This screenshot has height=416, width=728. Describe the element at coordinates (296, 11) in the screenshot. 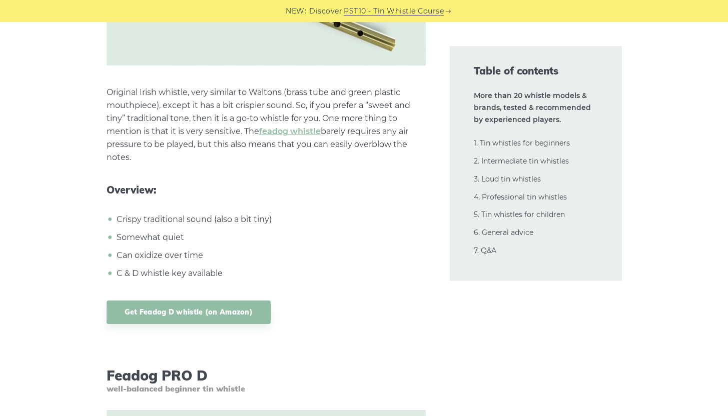

I see `span: NEW:` at that location.